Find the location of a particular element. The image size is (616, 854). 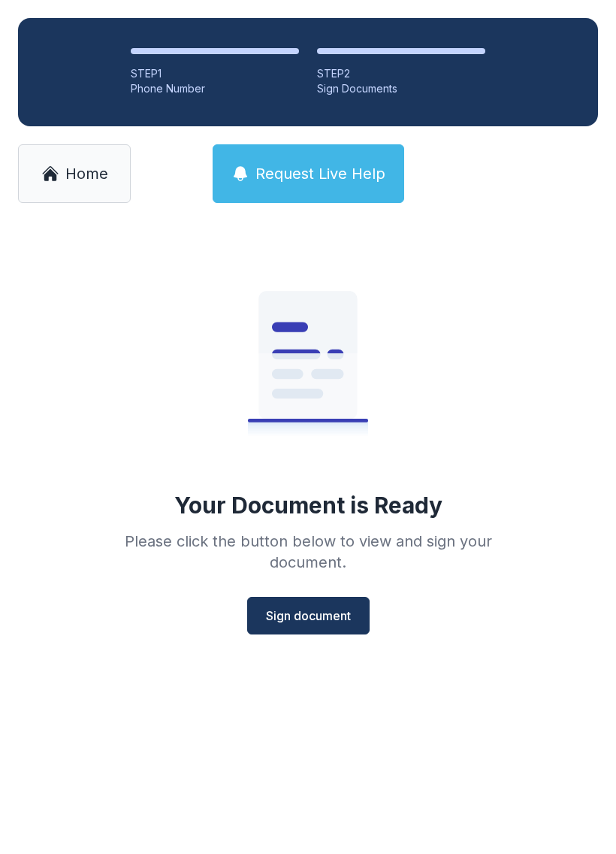

div: STEP 2 is located at coordinates (401, 74).